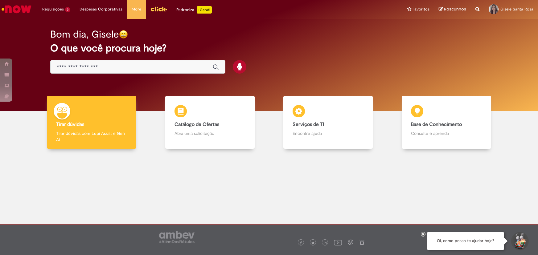 This screenshot has height=255, width=538. What do you see at coordinates (338, 243) in the screenshot?
I see `img: logo_footer_youtube.png` at bounding box center [338, 243].